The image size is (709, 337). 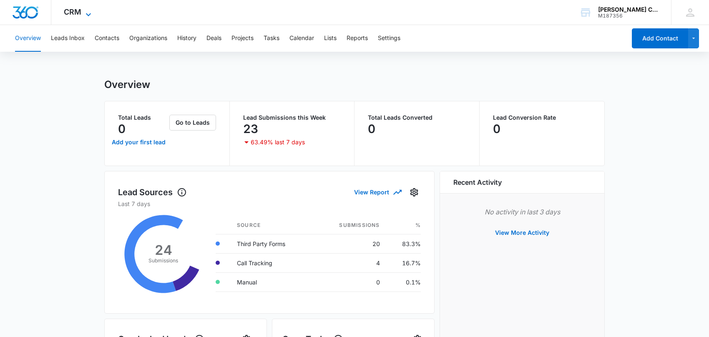 I want to click on th: Submissions, so click(x=350, y=225).